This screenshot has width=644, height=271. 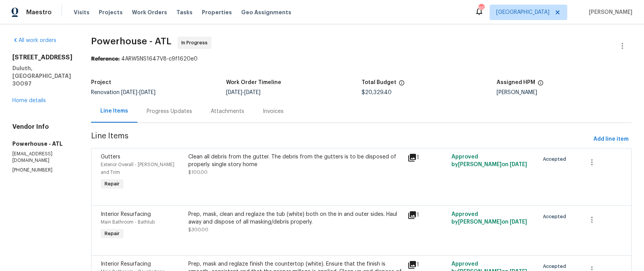 I want to click on div: Prep, mask, clean and reglaze the tub (white) both on the in and outer sides. Haul away and dispo..., so click(x=296, y=218).